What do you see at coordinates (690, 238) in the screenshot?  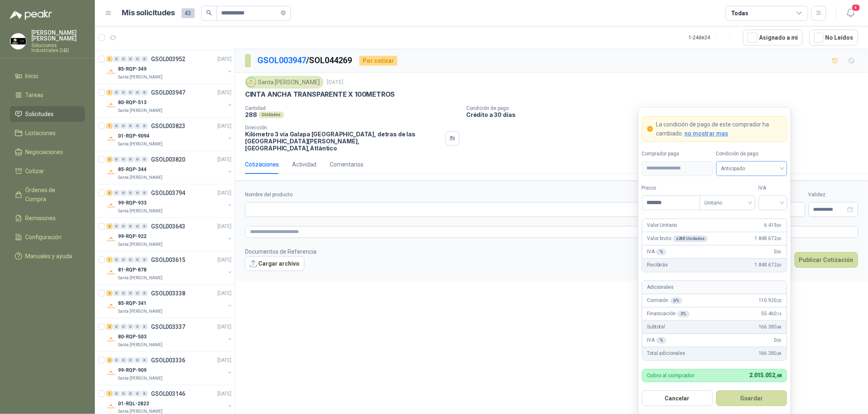 I see `div: x 288 Unidades` at bounding box center [690, 238].